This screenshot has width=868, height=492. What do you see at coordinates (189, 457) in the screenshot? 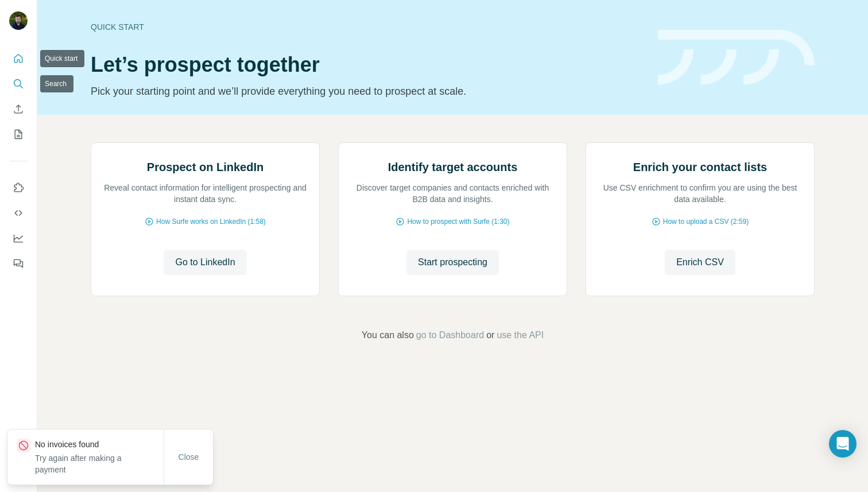
I see `button: Close` at bounding box center [189, 457].